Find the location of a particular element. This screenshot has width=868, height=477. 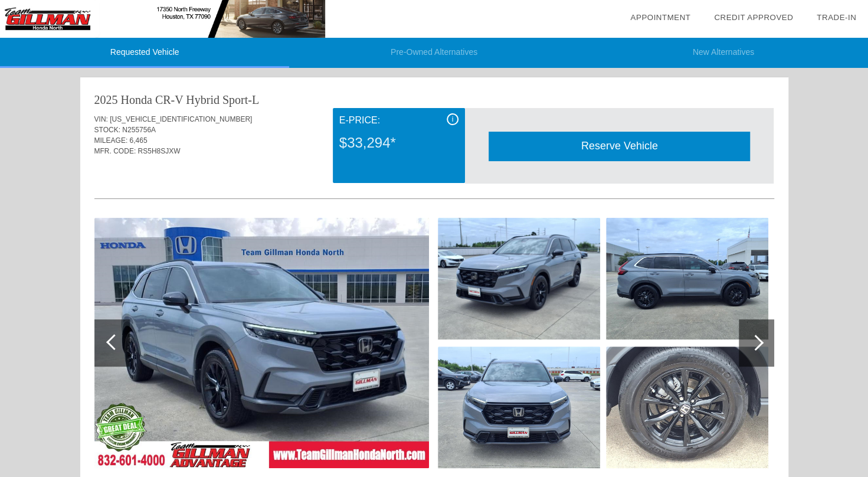

a: Credit Approved is located at coordinates (753, 17).